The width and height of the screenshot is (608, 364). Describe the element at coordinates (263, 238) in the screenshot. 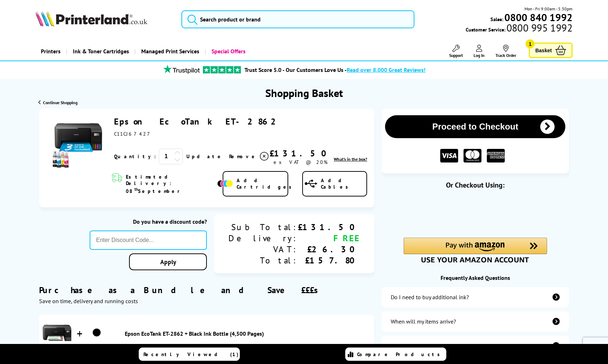

I see `div: Delivery:` at that location.